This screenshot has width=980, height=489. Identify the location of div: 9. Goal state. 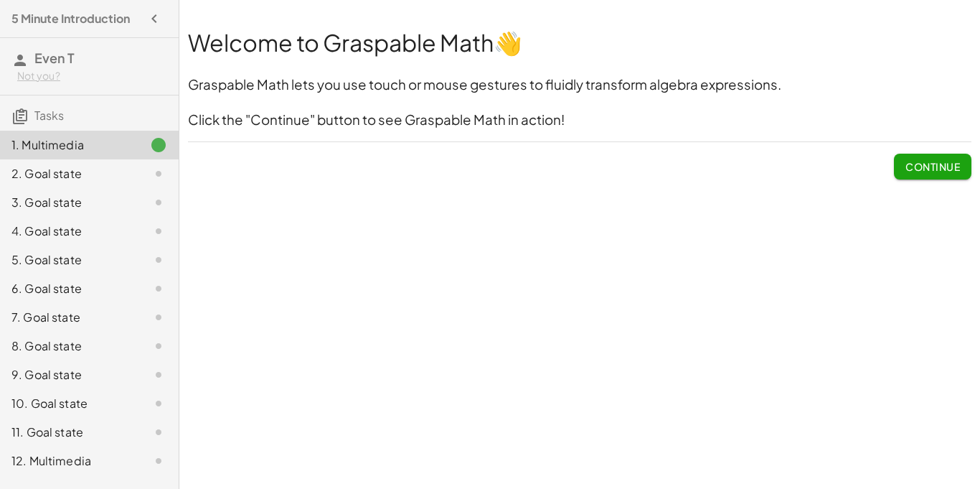
(69, 375).